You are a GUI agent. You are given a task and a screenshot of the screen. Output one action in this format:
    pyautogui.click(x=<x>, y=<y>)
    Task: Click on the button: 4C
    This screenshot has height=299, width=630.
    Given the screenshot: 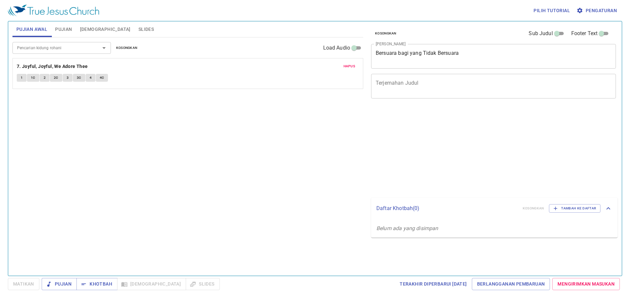 What is the action you would take?
    pyautogui.click(x=102, y=78)
    